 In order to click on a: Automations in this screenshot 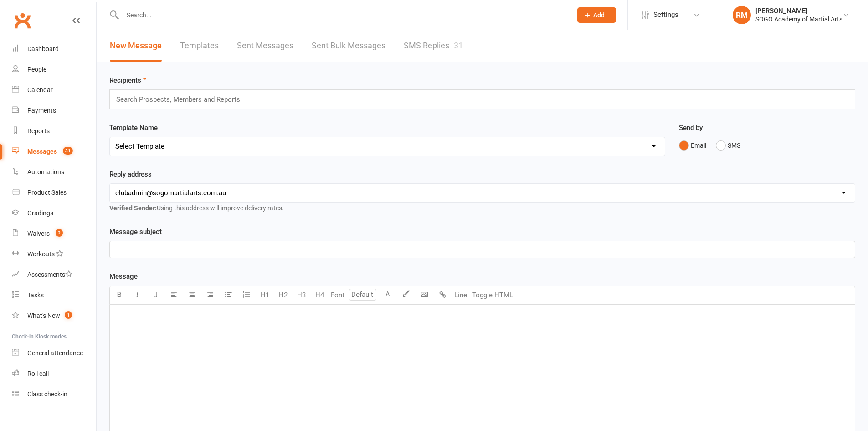, I will do `click(54, 172)`.